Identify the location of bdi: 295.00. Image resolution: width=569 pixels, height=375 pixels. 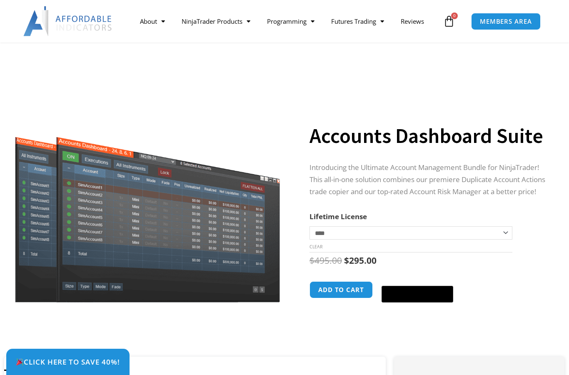
(360, 260).